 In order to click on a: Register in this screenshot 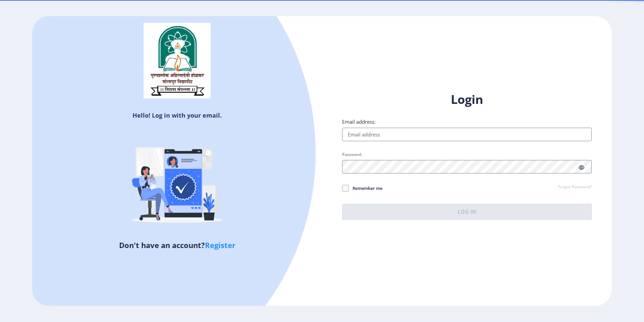, I will do `click(220, 245)`.